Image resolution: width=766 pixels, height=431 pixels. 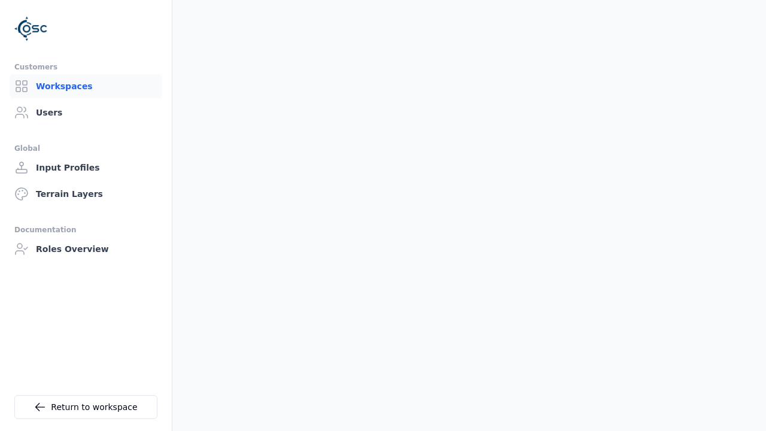 What do you see at coordinates (86, 407) in the screenshot?
I see `a: Return to workspace` at bounding box center [86, 407].